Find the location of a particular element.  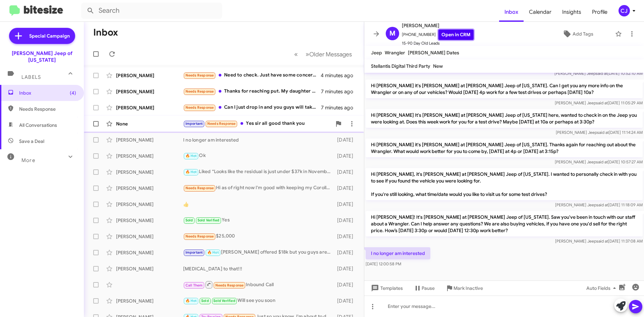

span: More is located at coordinates (28, 160).